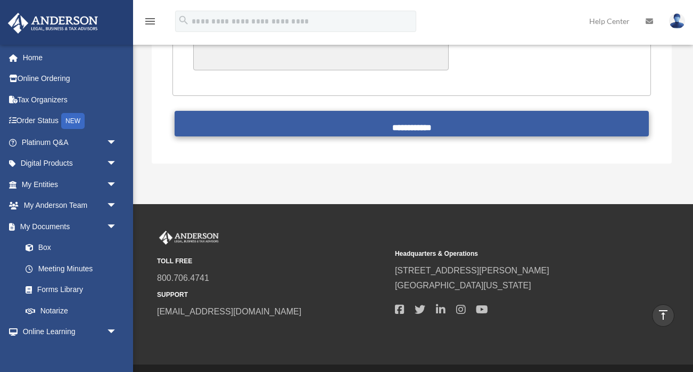  Describe the element at coordinates (663, 315) in the screenshot. I see `a: vertical_align_top` at that location.